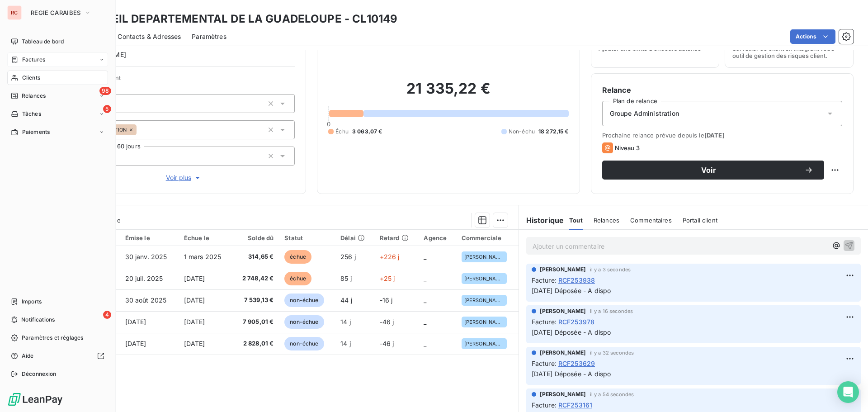  What do you see at coordinates (386, 300) in the screenshot?
I see `span: -16 j` at bounding box center [386, 300].